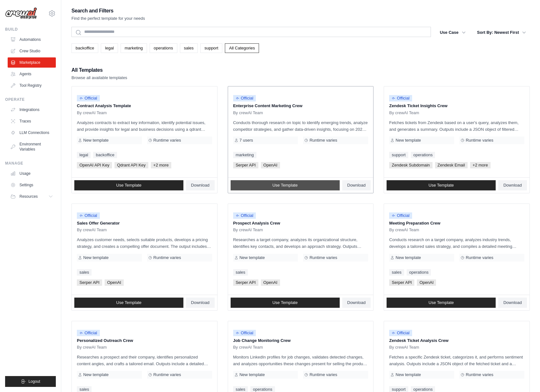 The image size is (540, 392). I want to click on p: Conducts thorough research on topic to identify emerging trends, analyze competitor strategies, a..., so click(301, 126).